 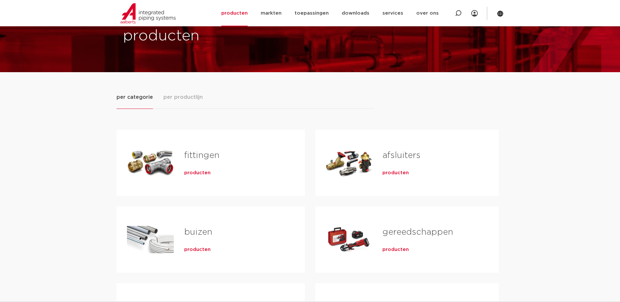 What do you see at coordinates (215, 36) in the screenshot?
I see `h1: producten` at bounding box center [215, 36].